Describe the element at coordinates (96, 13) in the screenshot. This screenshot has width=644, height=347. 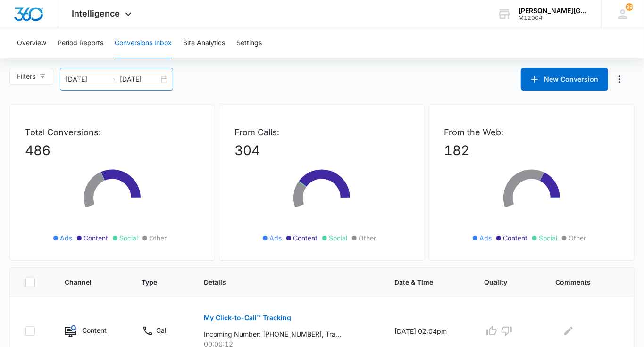
I see `span: Intelligence` at that location.